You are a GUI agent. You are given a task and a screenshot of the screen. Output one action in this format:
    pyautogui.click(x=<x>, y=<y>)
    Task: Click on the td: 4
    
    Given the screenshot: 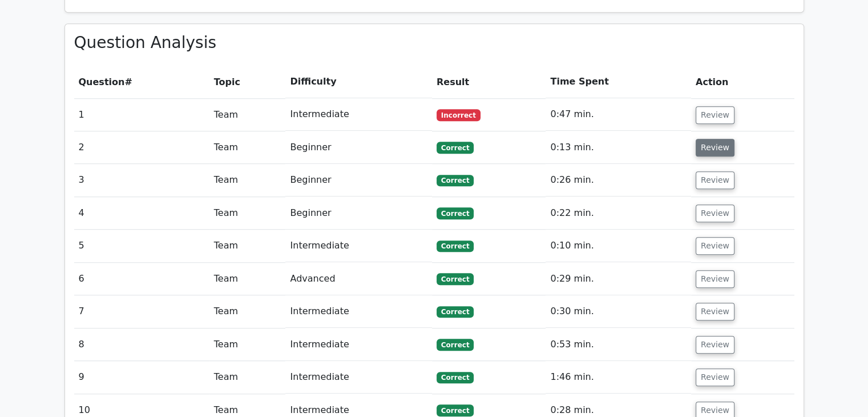 What is the action you would take?
    pyautogui.click(x=142, y=213)
    